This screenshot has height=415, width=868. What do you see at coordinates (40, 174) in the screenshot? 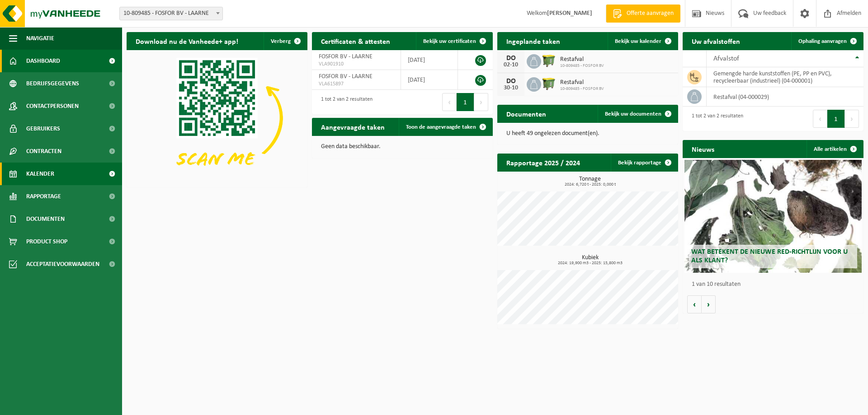
I see `span: Kalender` at bounding box center [40, 174].